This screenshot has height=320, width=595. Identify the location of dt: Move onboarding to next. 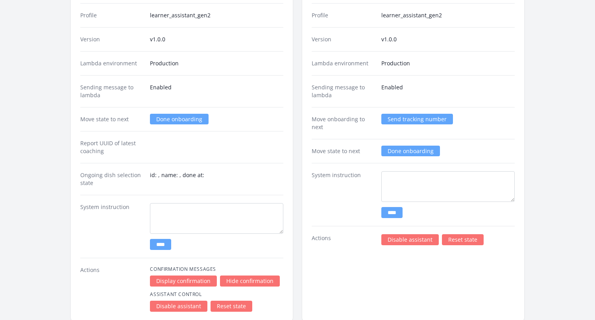
(343, 123).